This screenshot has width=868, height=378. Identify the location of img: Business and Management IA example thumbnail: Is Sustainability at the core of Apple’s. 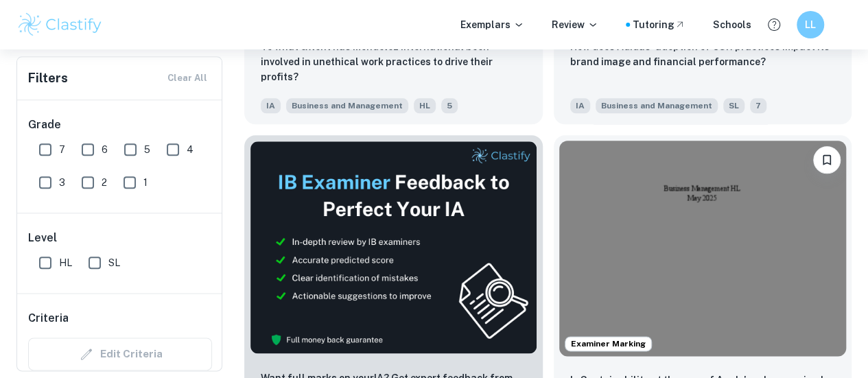
(703, 248).